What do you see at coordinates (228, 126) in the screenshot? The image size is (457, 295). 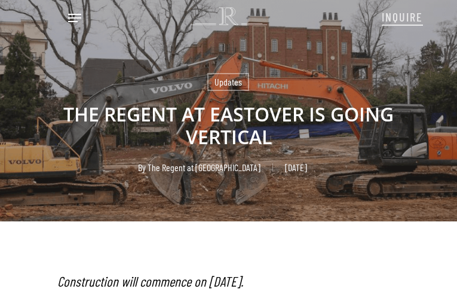 I see `h1: THE REGENT AT EASTOVER IS GOING VERTICAL` at bounding box center [228, 126].